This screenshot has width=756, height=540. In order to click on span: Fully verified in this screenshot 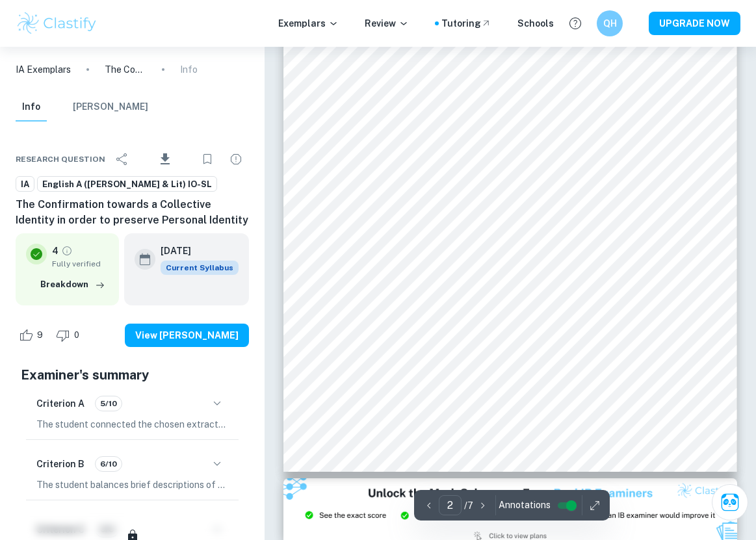, I will do `click(80, 264)`.